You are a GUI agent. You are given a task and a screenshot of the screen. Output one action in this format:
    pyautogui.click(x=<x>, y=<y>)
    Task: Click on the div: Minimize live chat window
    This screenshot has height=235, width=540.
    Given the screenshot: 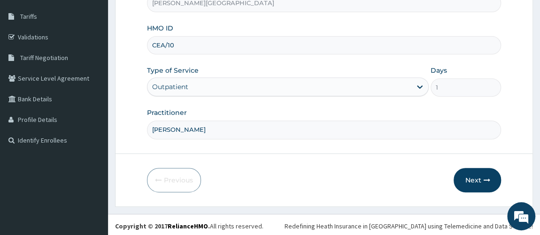 What is the action you would take?
    pyautogui.click(x=165, y=16)
    